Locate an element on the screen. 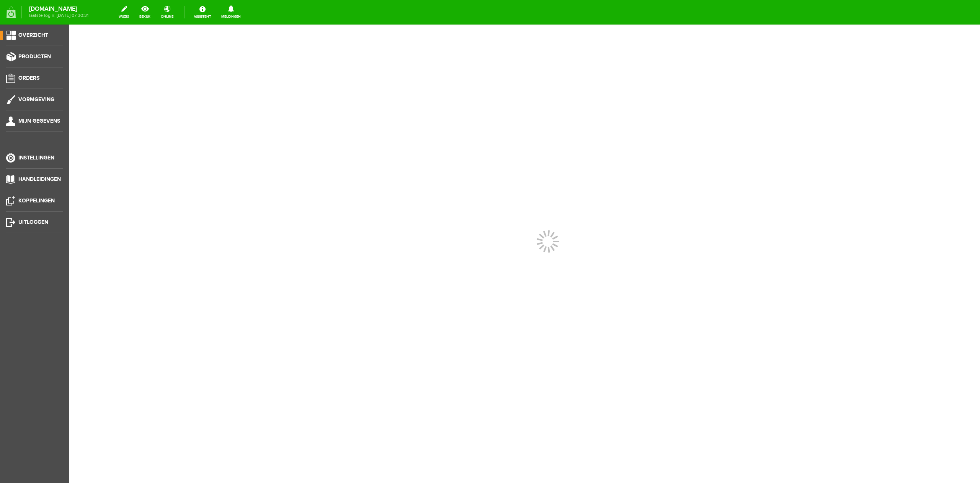 The image size is (980, 483). span: Handleidingen is located at coordinates (39, 179).